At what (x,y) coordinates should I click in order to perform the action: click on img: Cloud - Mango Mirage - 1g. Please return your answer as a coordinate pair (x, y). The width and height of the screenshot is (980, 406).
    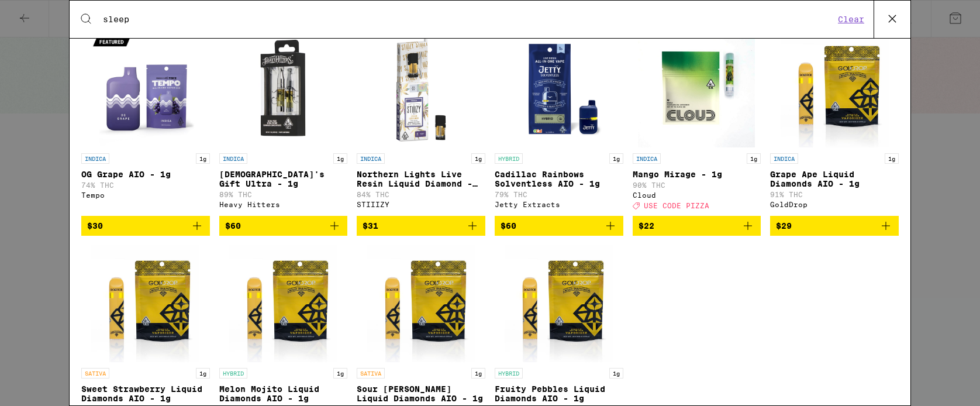
    Looking at the image, I should click on (696, 89).